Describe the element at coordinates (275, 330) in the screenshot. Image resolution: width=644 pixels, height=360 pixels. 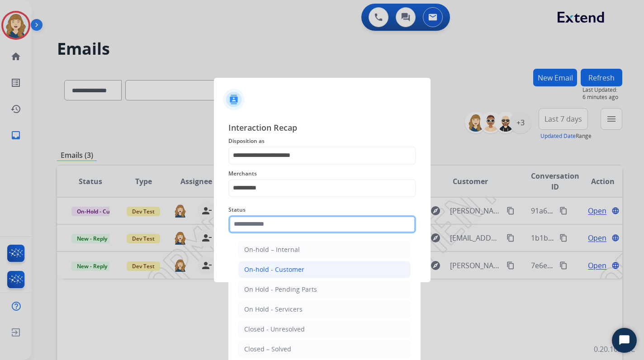
I see `div: Closed - Unresolved` at that location.